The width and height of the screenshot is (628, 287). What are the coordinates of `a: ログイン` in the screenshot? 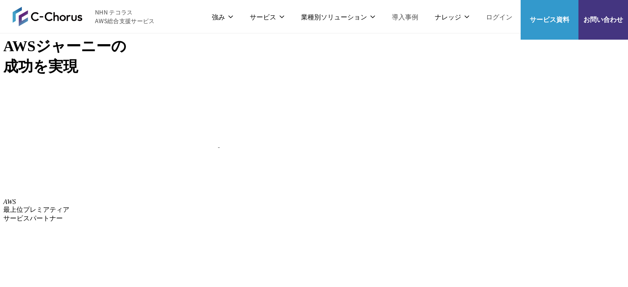 It's located at (499, 17).